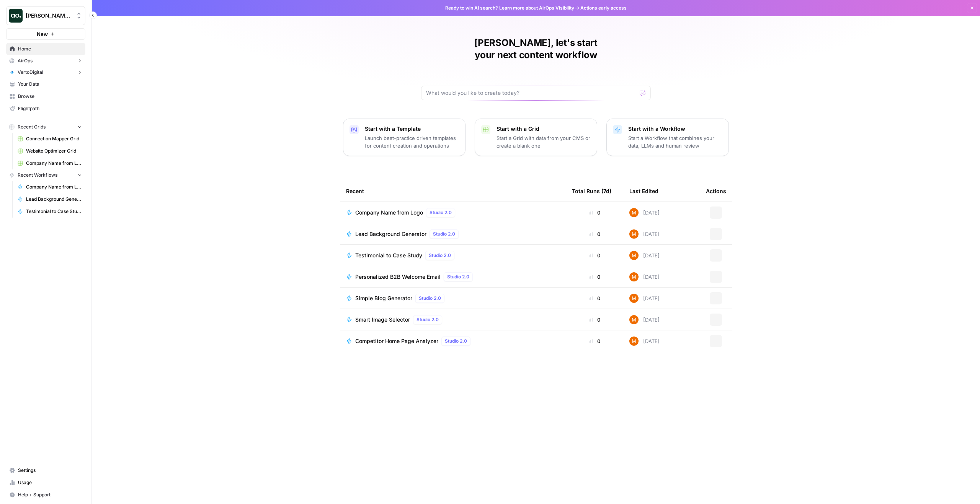  What do you see at coordinates (45, 61) in the screenshot?
I see `button: AirOps` at bounding box center [45, 61].